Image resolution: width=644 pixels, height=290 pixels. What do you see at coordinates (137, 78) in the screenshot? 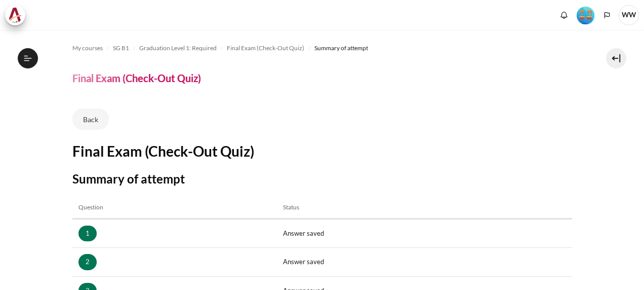
I see `h4: Final Exam (Check-Out Quiz)` at bounding box center [137, 78].